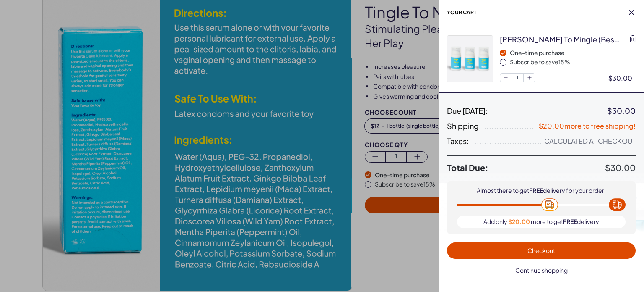  I want to click on span: 1, so click(518, 77).